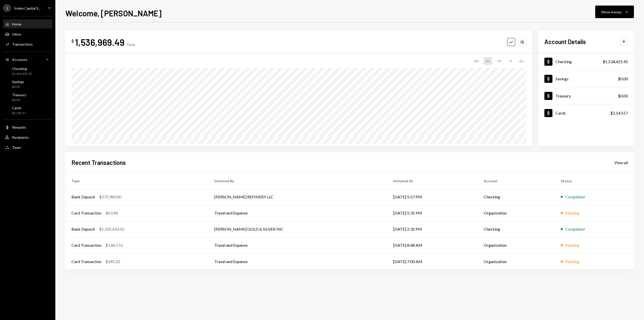  Describe the element at coordinates (615, 12) in the screenshot. I see `button: Move money` at that location.